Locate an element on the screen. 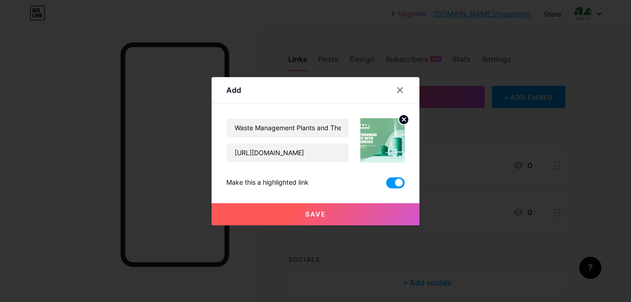 The width and height of the screenshot is (631, 302). input: URL is located at coordinates (288, 153).